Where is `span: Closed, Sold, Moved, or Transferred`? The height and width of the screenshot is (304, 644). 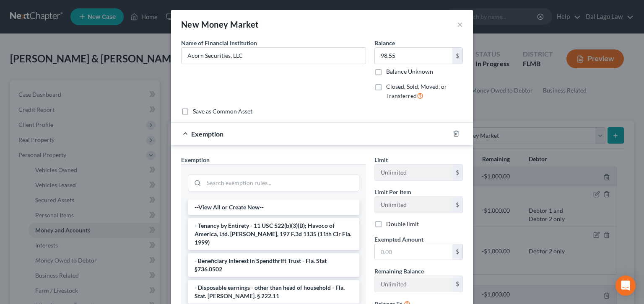
span: Closed, Sold, Moved, or Transferred is located at coordinates (416, 91).